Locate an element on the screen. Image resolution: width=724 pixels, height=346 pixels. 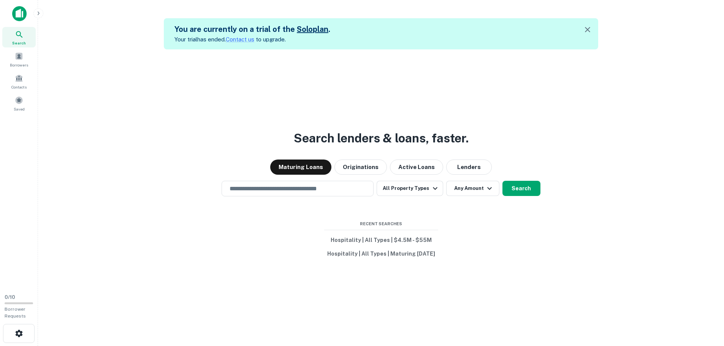
button: Hospitality | All Types | $4.5M - $55M is located at coordinates (381, 240).